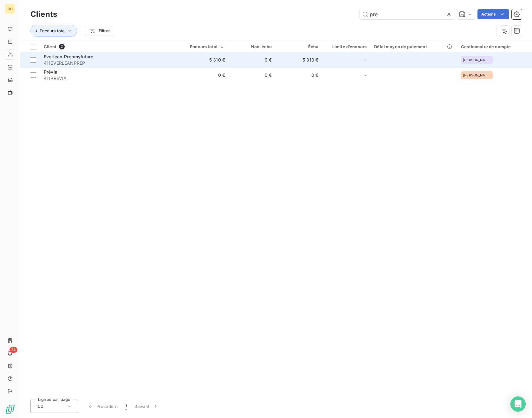 This screenshot has width=532, height=418. I want to click on div: Échu, so click(299, 47).